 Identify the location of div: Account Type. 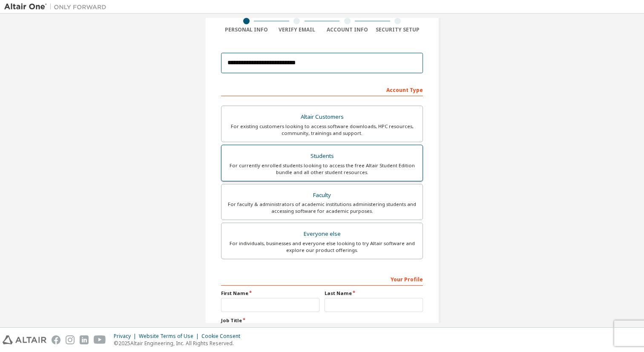
(322, 89).